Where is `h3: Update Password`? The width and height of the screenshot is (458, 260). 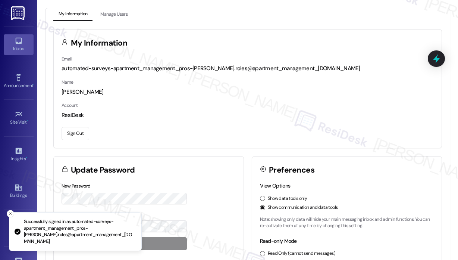
h3: Update Password is located at coordinates (103, 170).